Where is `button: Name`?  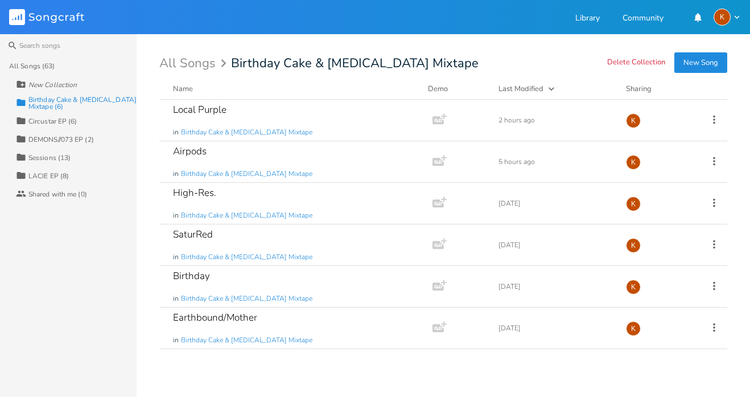
button: Name is located at coordinates (294, 89).